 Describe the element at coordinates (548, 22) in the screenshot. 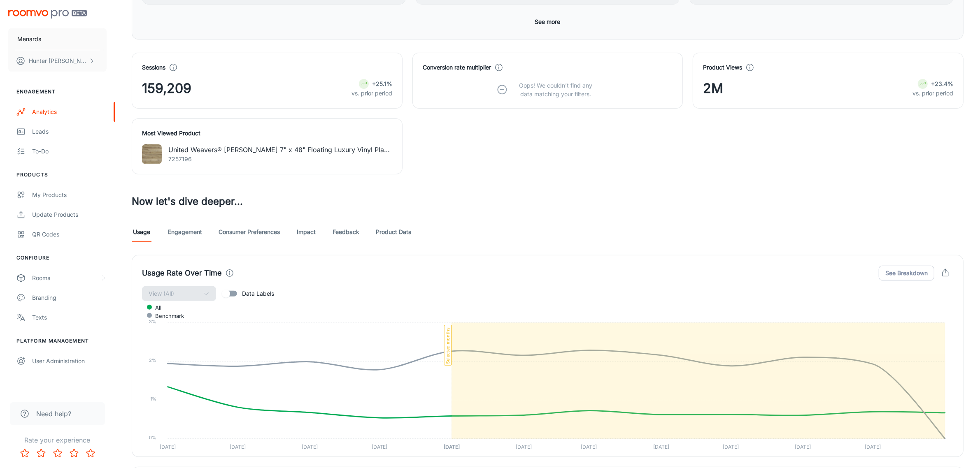

I see `button: See more` at that location.